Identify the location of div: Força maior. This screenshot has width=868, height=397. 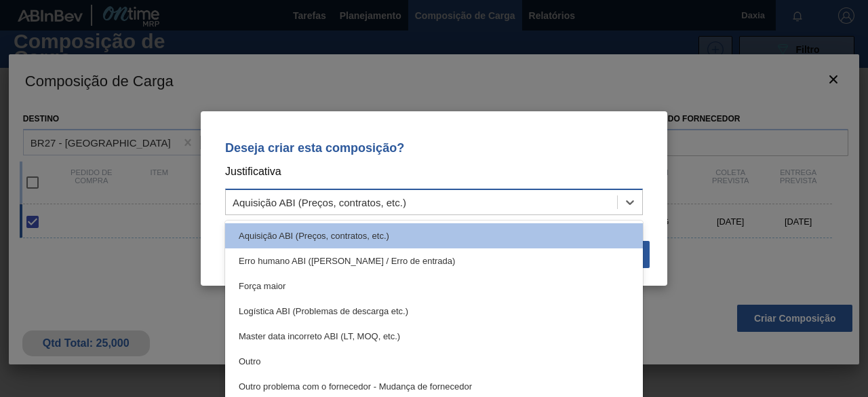
(434, 286).